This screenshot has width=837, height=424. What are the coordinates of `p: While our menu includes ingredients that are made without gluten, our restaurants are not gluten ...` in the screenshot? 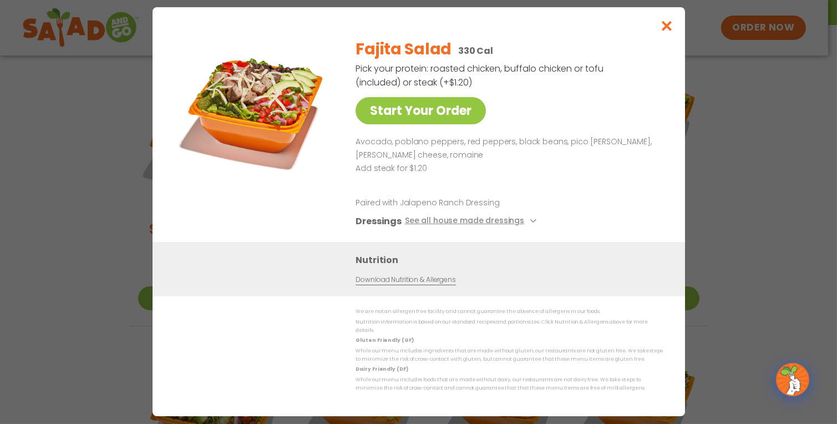 It's located at (509, 355).